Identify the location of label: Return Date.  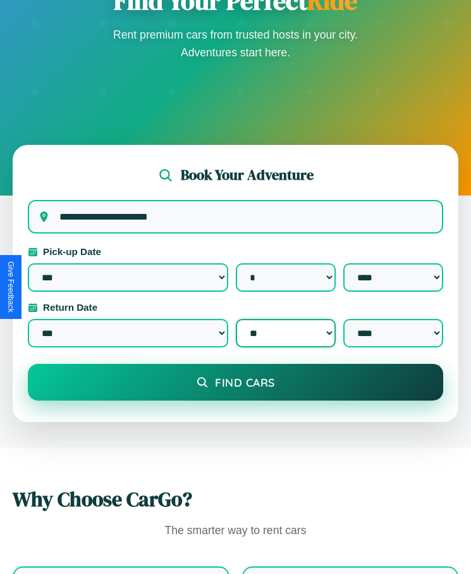
(235, 307).